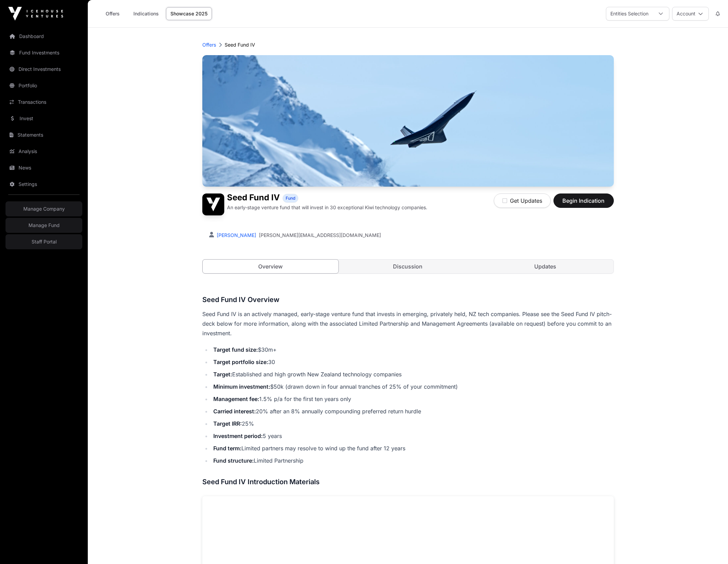 The image size is (728, 564). What do you see at coordinates (36, 14) in the screenshot?
I see `img: Icehouse Ventures Logo` at bounding box center [36, 14].